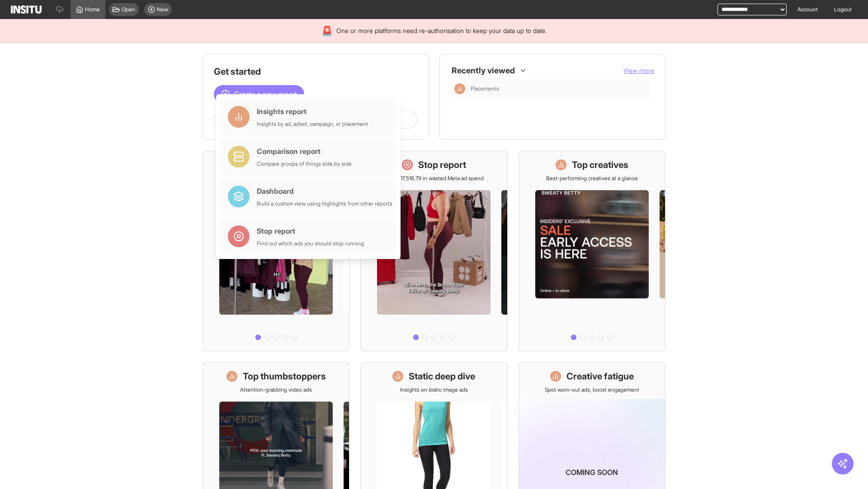 This screenshot has width=868, height=489. I want to click on span: Home, so click(92, 9).